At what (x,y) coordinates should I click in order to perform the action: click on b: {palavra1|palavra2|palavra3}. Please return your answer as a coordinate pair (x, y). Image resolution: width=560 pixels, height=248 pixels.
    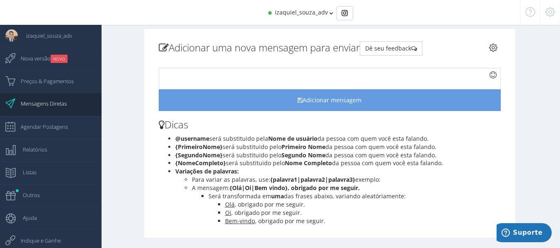
    Looking at the image, I should click on (312, 179).